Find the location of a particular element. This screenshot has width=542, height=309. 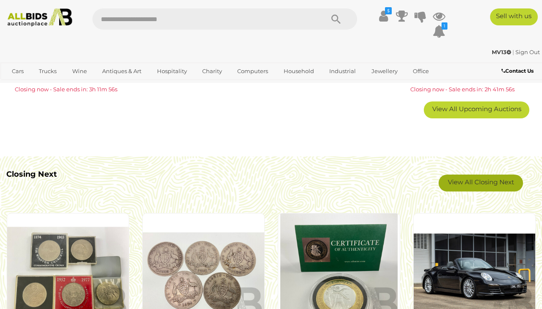

img: Allbids.com.au is located at coordinates (40, 17).